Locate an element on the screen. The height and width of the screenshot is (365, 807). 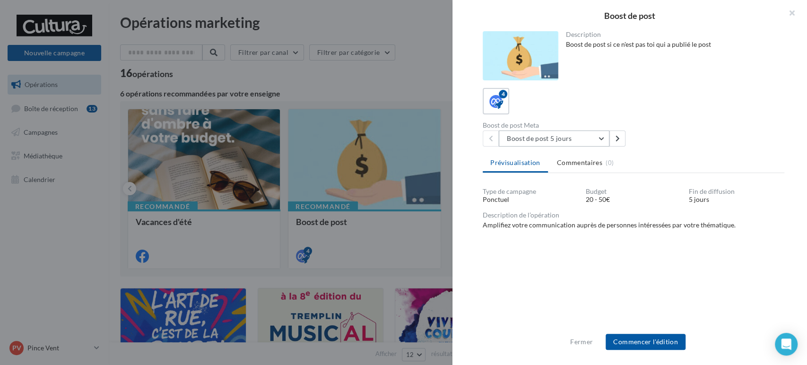
span: Commentaires is located at coordinates (580, 163).